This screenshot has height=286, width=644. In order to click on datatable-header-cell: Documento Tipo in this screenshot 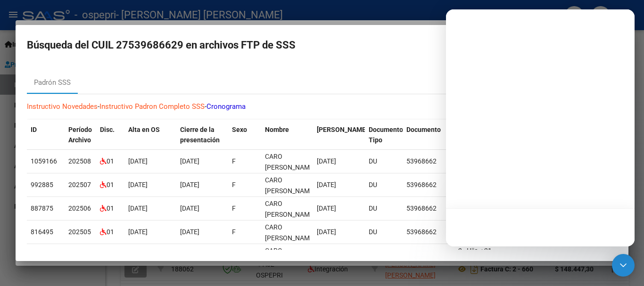, I will do `click(384, 135)`.